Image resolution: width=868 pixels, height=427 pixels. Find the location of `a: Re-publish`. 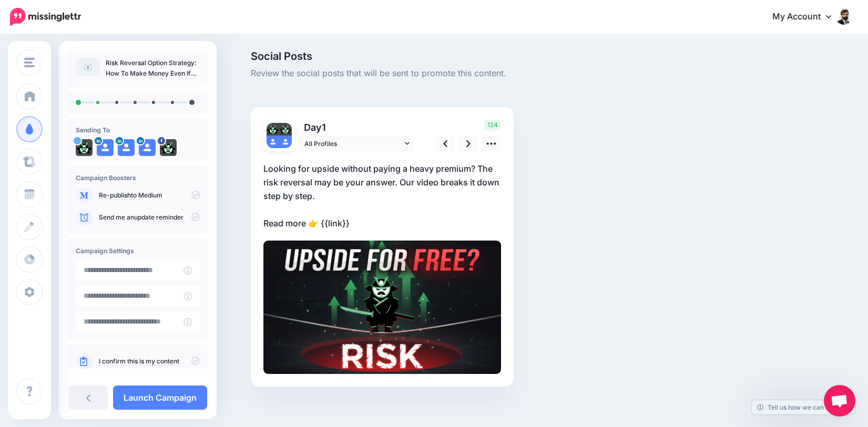

a: Re-publish is located at coordinates (114, 196).